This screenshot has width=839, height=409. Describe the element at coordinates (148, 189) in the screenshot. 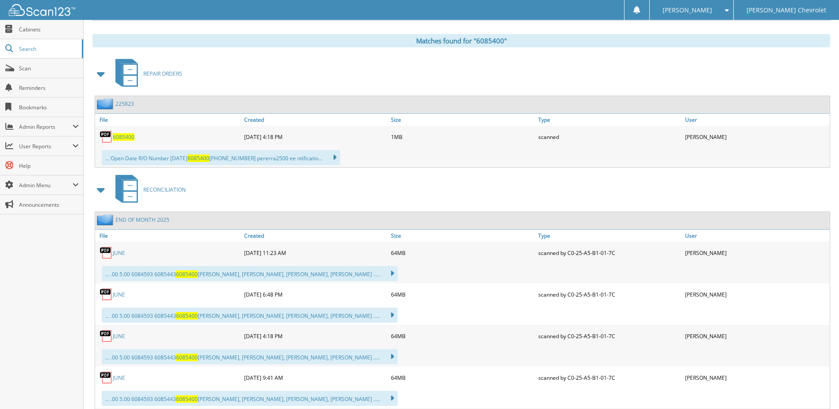

I see `a: RECONCILIATION` at that location.